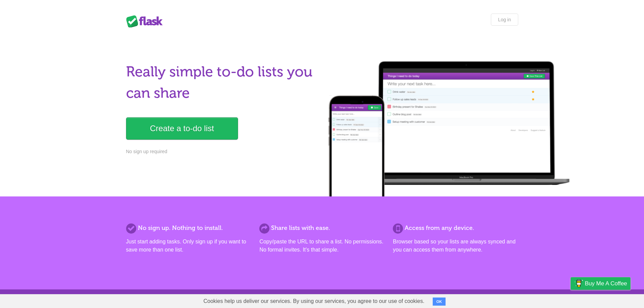 This screenshot has height=308, width=644. What do you see at coordinates (455, 246) in the screenshot?
I see `p: Browser based so your lists are always synced and you can access them from anywhere.` at bounding box center [455, 246].